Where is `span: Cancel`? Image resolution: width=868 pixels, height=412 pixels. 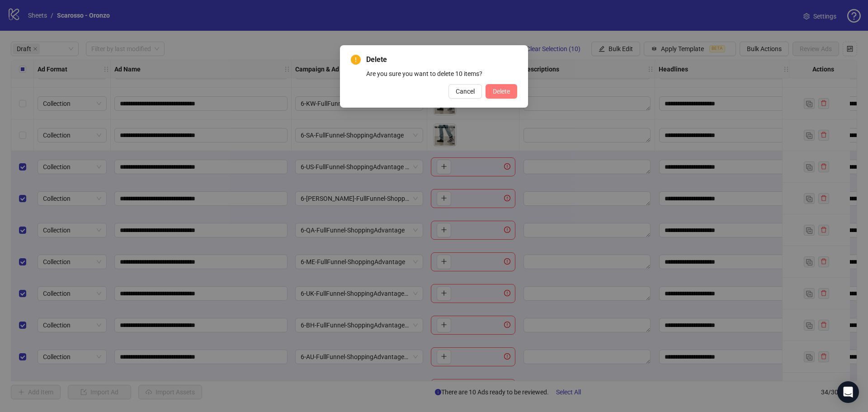
span: Cancel is located at coordinates (465, 91).